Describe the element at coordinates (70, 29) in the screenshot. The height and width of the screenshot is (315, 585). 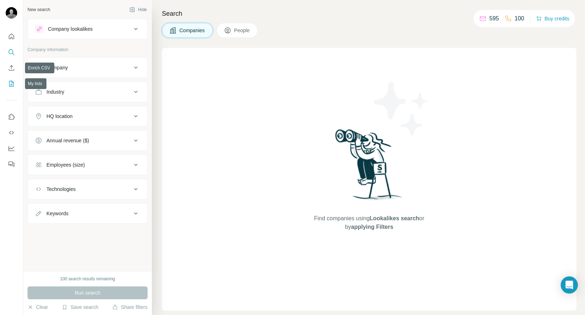
I see `div: Company lookalikes` at that location.